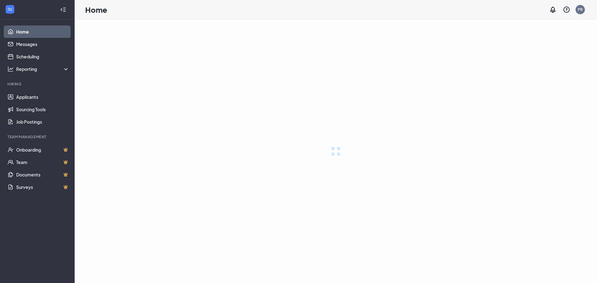 The width and height of the screenshot is (597, 283). What do you see at coordinates (43, 122) in the screenshot?
I see `a: Job Postings` at bounding box center [43, 122].